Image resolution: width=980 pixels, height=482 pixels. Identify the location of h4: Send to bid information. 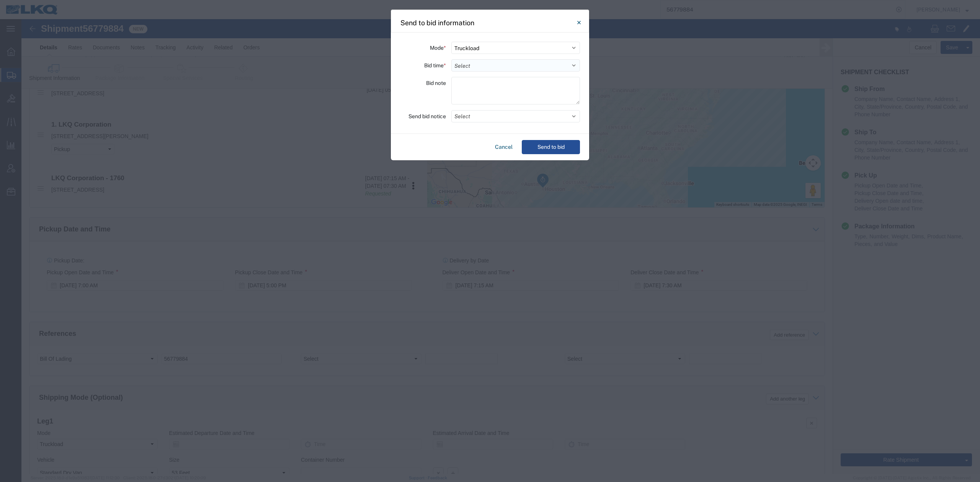
(437, 23).